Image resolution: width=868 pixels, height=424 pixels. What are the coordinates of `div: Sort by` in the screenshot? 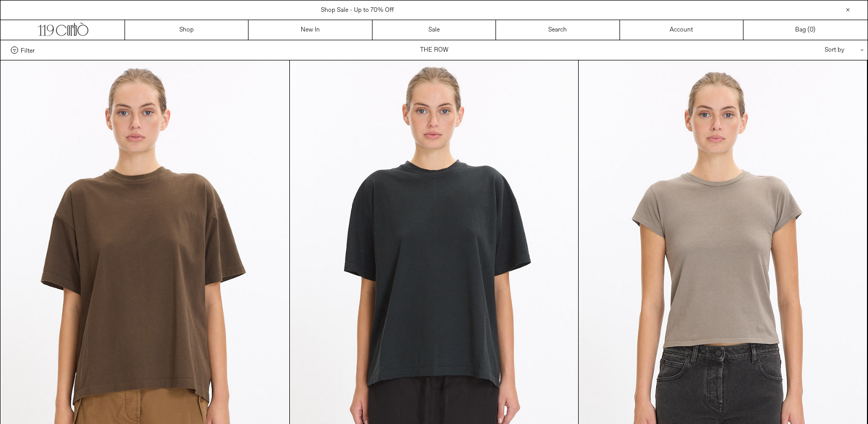 It's located at (810, 50).